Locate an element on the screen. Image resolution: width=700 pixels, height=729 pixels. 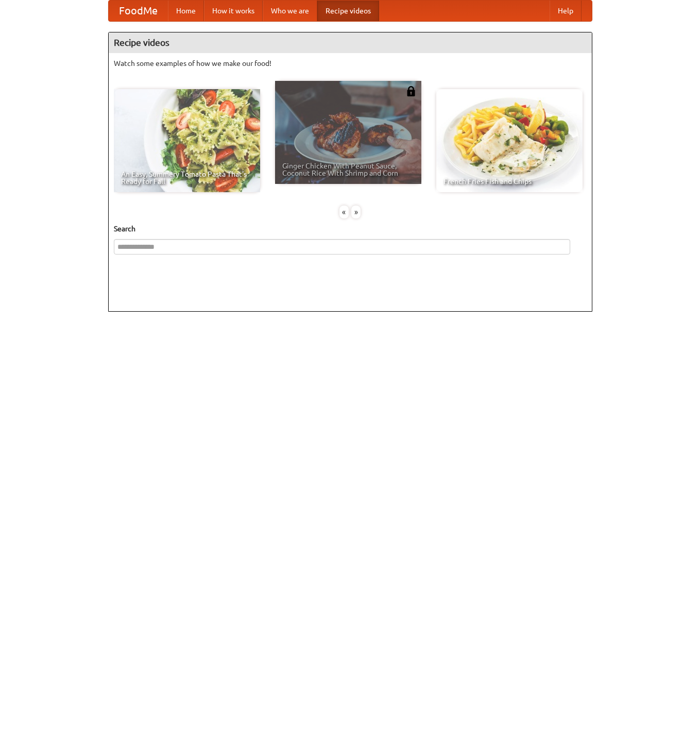
h4: Recipe videos is located at coordinates (350, 42).